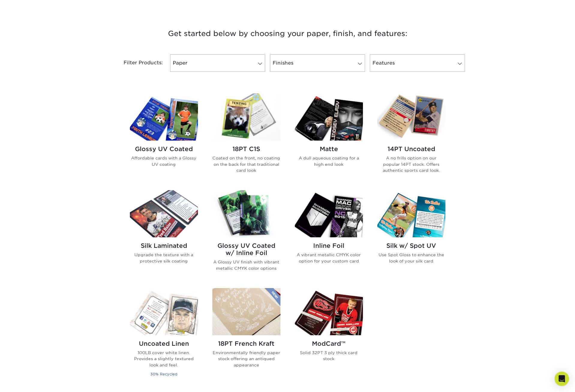 The height and width of the screenshot is (392, 575). I want to click on div: Filter Products:, so click(138, 63).